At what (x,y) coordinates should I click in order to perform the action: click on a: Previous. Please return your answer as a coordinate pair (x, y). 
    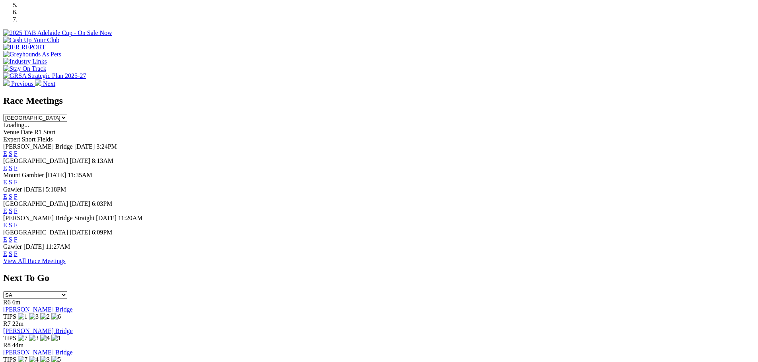
    Looking at the image, I should click on (19, 84).